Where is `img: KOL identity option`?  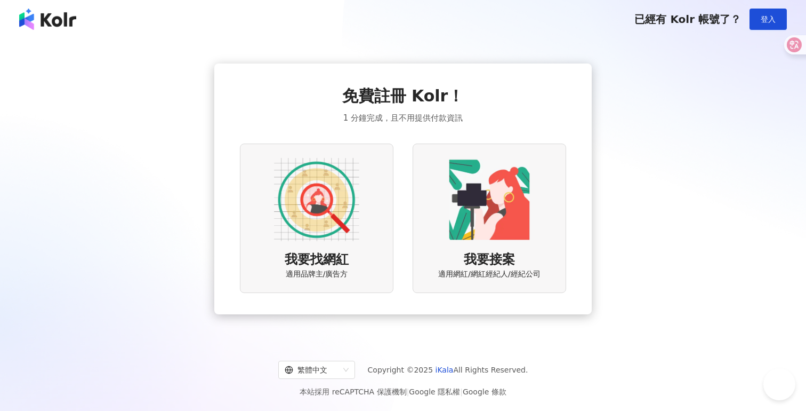
img: KOL identity option is located at coordinates (490, 199).